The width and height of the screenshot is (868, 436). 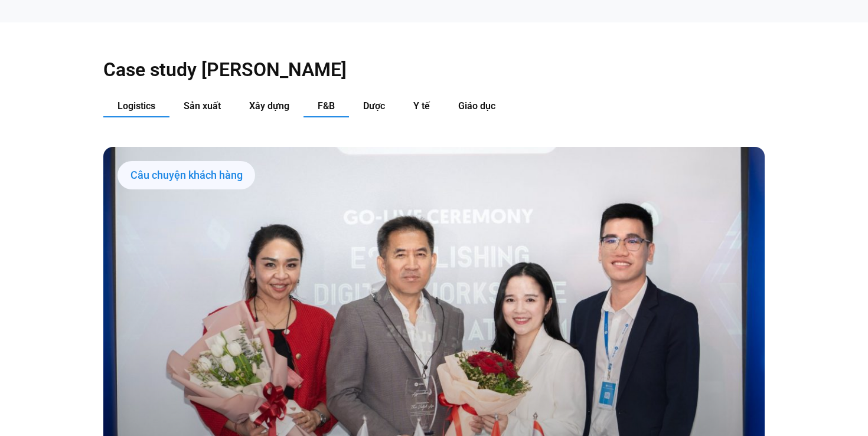 What do you see at coordinates (269, 105) in the screenshot?
I see `span: Xây dựng` at bounding box center [269, 105].